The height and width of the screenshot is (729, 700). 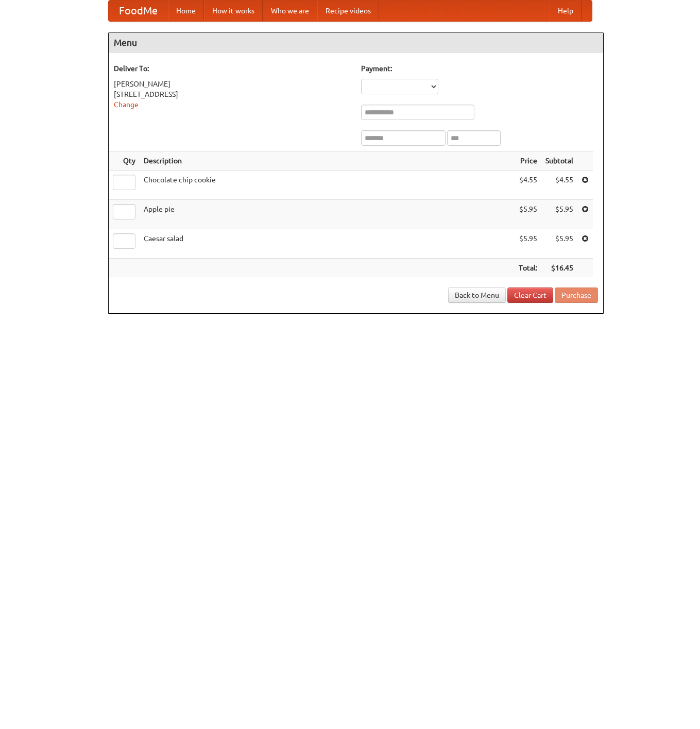 What do you see at coordinates (138, 10) in the screenshot?
I see `a: FoodMe` at bounding box center [138, 10].